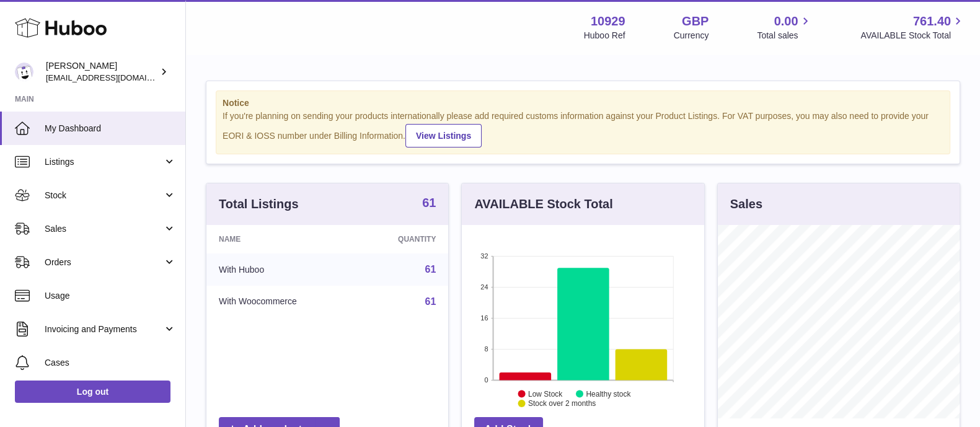 Image resolution: width=980 pixels, height=427 pixels. What do you see at coordinates (110, 296) in the screenshot?
I see `span: Usage` at bounding box center [110, 296].